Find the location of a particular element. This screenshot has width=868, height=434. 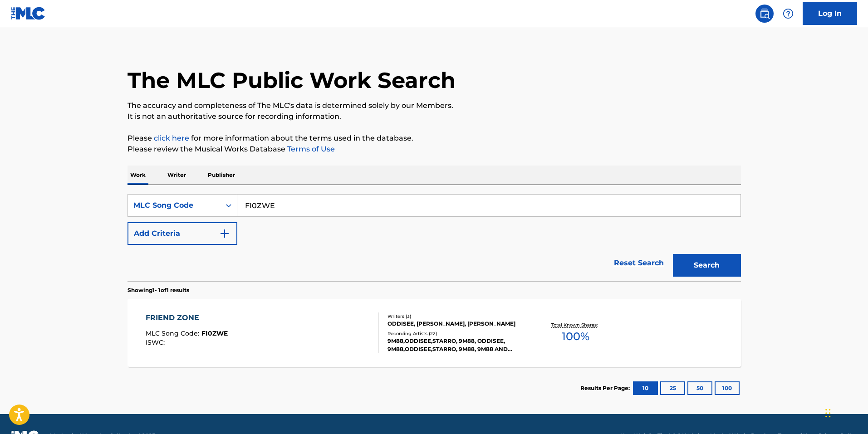

button: Search is located at coordinates (707, 265).